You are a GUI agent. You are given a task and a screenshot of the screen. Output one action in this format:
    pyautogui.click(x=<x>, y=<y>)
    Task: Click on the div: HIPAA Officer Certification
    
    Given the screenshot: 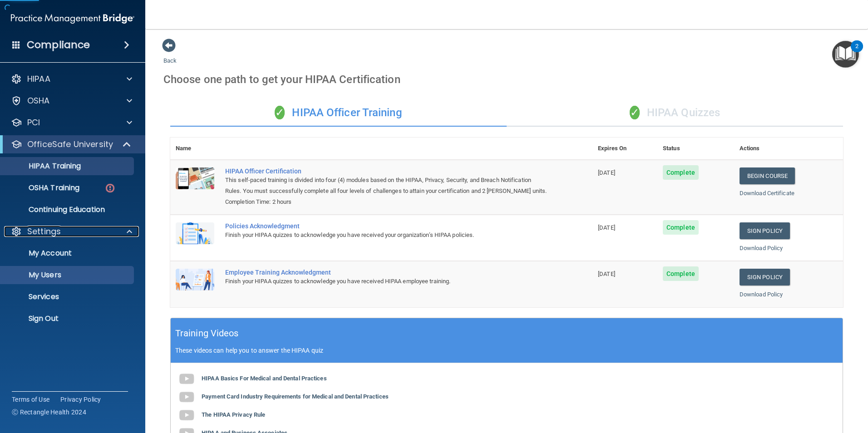 What is the action you would take?
    pyautogui.click(x=386, y=171)
    